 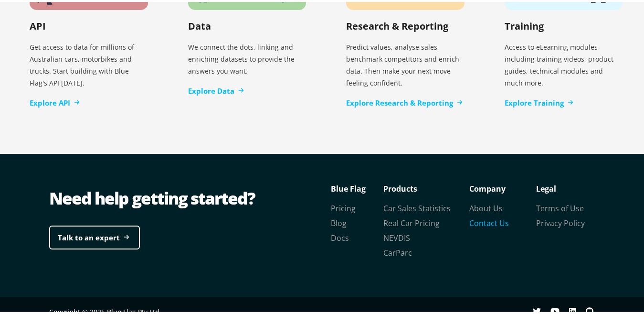 I want to click on p: Predict values, analyse sales, benchmark competitors and enrich data. Then make your next move fe..., so click(x=406, y=63).